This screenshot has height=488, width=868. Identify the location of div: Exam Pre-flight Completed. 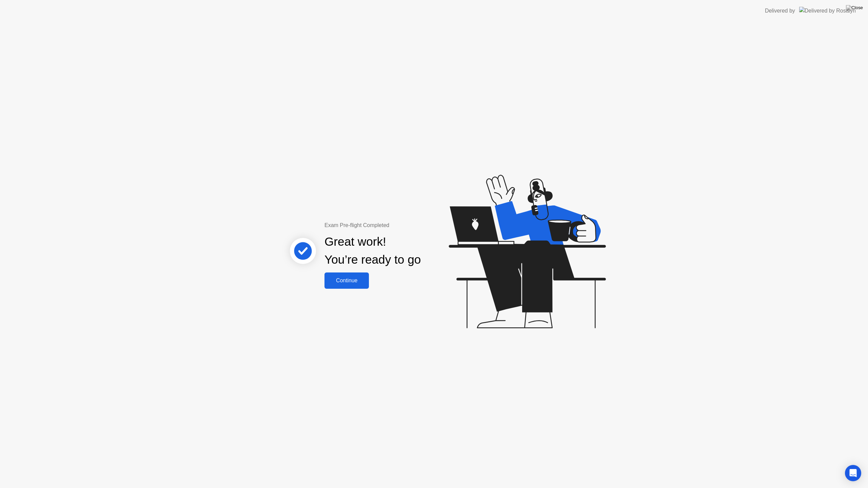
(395, 226).